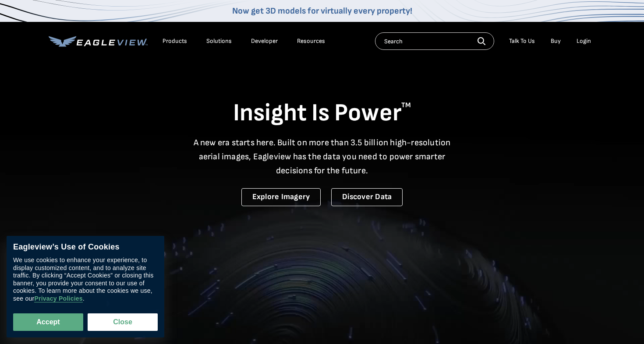 The height and width of the screenshot is (344, 644). What do you see at coordinates (521, 41) in the screenshot?
I see `div: Talk To Us` at bounding box center [521, 41].